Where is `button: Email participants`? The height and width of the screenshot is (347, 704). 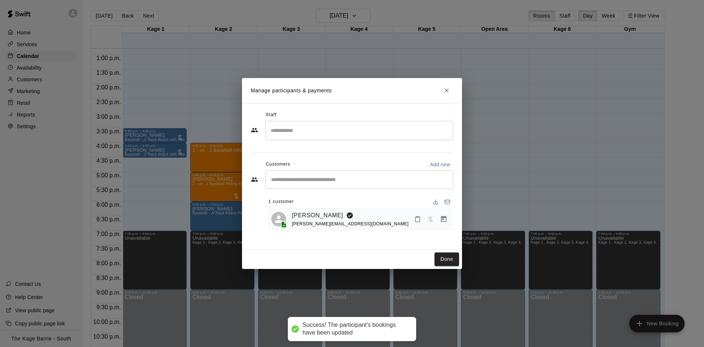 button: Email participants is located at coordinates (447, 202).